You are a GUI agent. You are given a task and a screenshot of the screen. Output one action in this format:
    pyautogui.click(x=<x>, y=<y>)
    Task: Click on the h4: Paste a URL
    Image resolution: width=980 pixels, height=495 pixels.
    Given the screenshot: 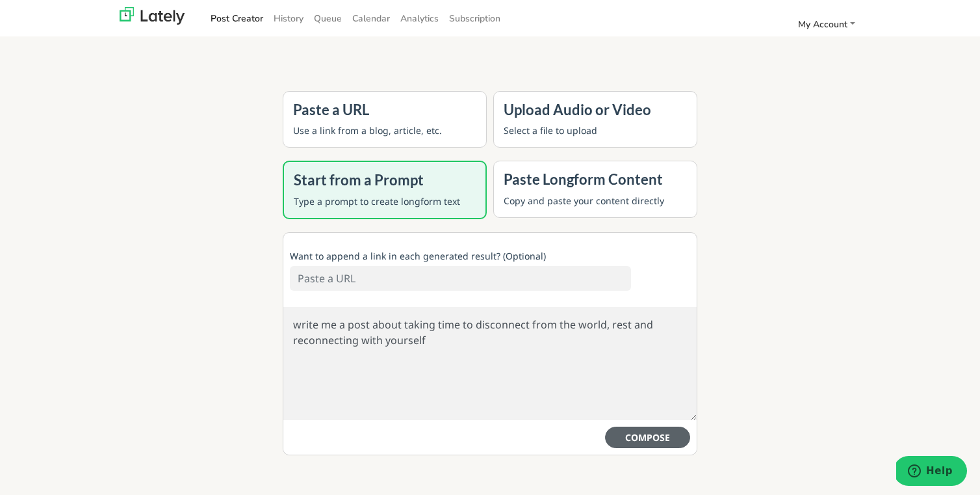 What is the action you would take?
    pyautogui.click(x=385, y=110)
    